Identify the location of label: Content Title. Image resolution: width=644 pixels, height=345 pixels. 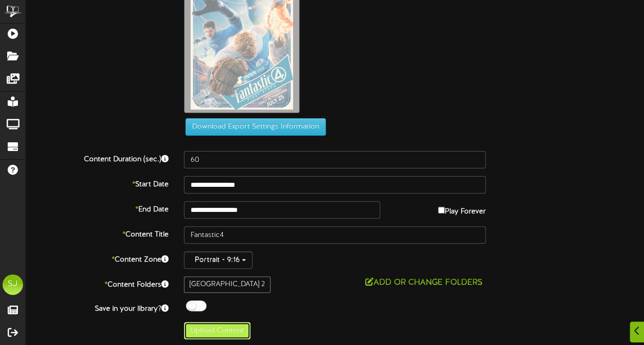
(97, 233).